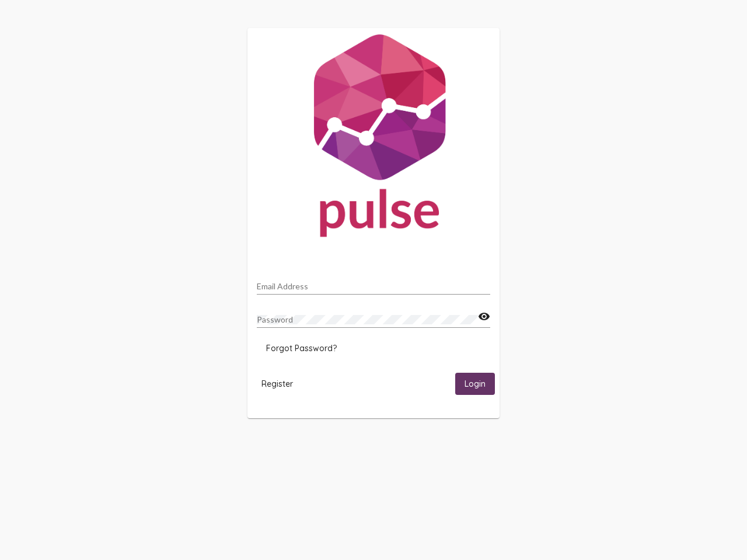  Describe the element at coordinates (475, 384) in the screenshot. I see `span: Login` at that location.